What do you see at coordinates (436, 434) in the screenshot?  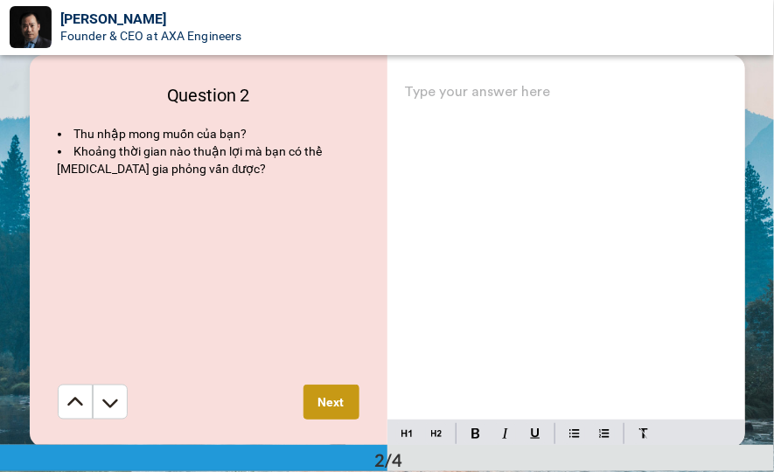 I see `img: heading-two-block.svg` at bounding box center [436, 434].